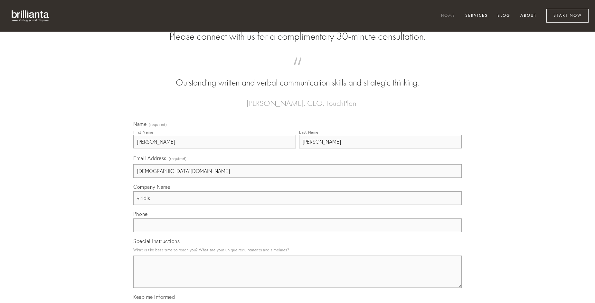 The width and height of the screenshot is (595, 303). I want to click on span: Phone, so click(140, 214).